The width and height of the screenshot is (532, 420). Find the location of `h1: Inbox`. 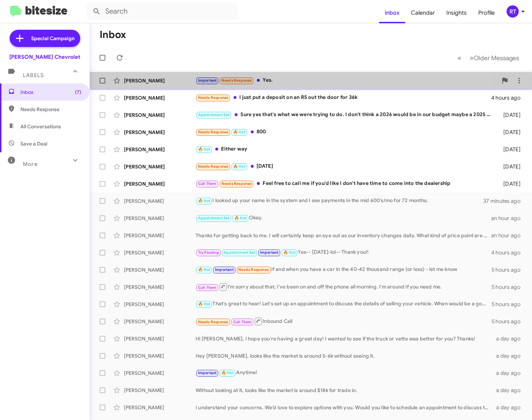

h1: Inbox is located at coordinates (113, 35).